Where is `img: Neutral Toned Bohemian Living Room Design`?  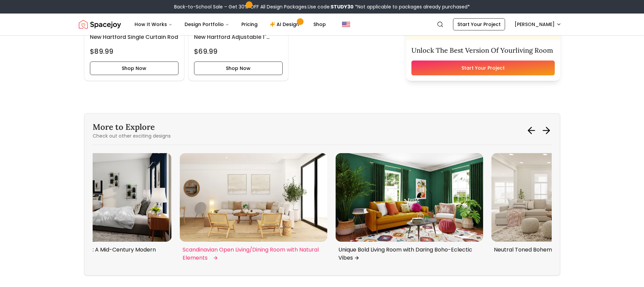
img: Neutral Toned Bohemian Living Room Design is located at coordinates (565, 198).